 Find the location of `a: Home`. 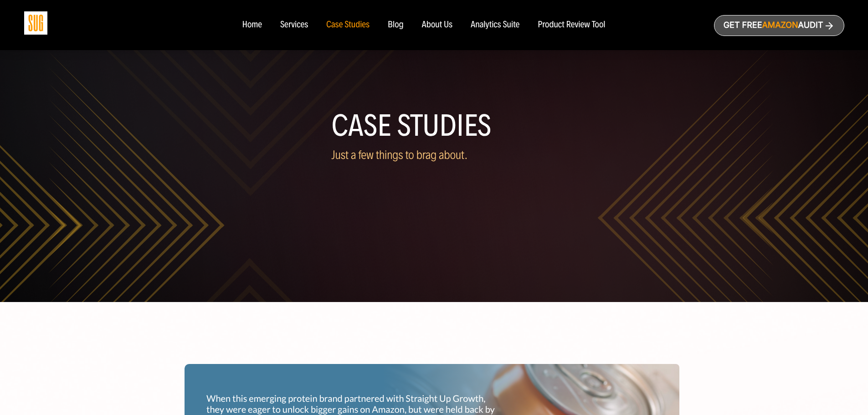

a: Home is located at coordinates (252, 25).